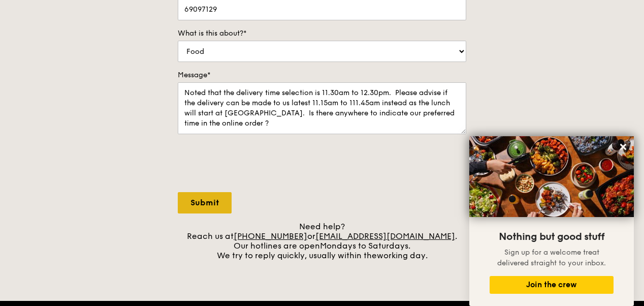 The image size is (644, 306). What do you see at coordinates (366, 245) in the screenshot?
I see `span: Mondays to Saturdays.` at bounding box center [366, 245].